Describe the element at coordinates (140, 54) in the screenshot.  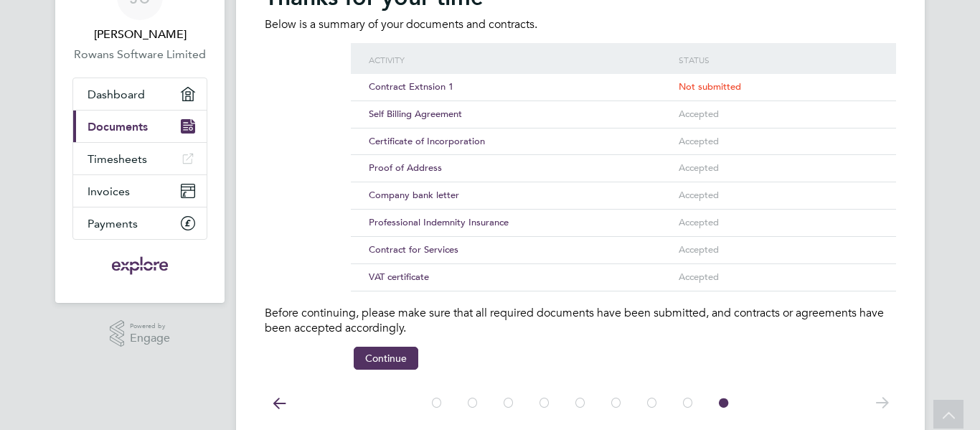
I see `a: Rowans Software Limited` at that location.